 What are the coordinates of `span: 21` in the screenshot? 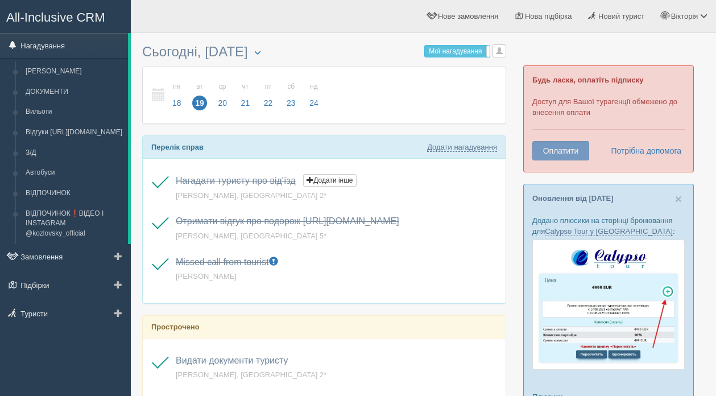 It's located at (246, 103).